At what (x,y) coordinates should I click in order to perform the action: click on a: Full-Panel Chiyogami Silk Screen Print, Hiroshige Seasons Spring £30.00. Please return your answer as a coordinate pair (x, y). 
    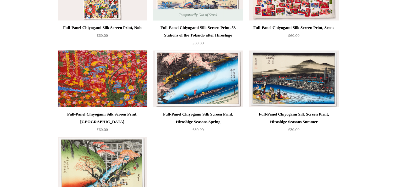
    Looking at the image, I should click on (198, 124).